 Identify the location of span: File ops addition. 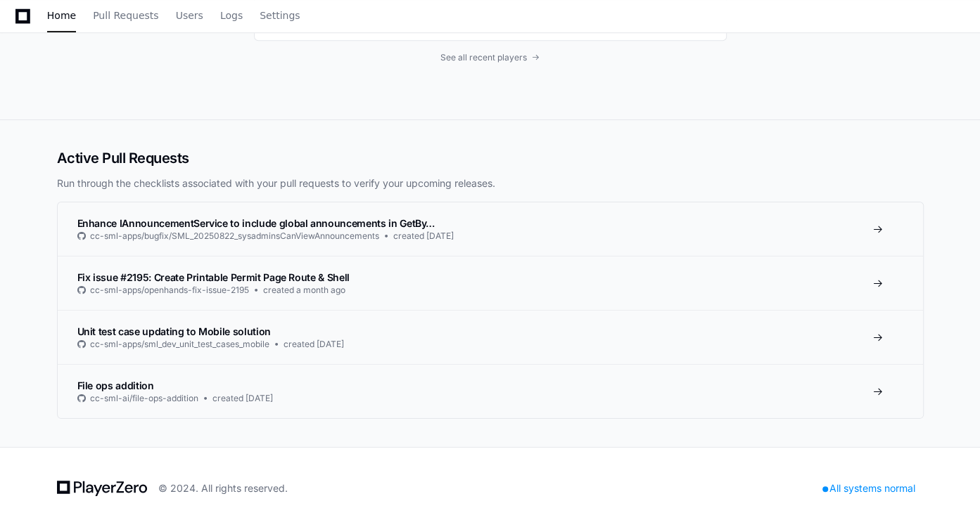
(116, 385).